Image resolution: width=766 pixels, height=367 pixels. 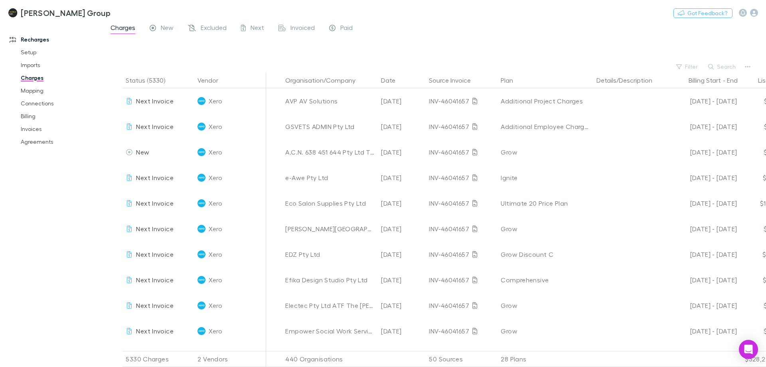 What do you see at coordinates (393, 80) in the screenshot?
I see `button: Date` at bounding box center [393, 80].